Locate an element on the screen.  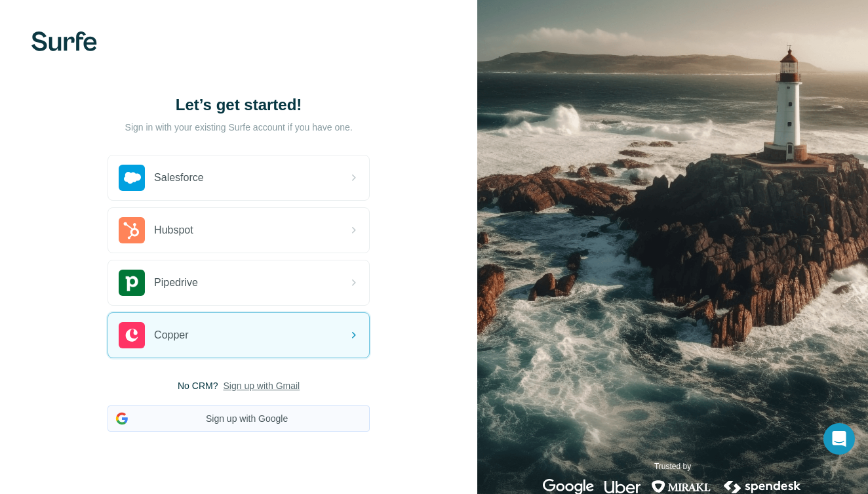
span: Hubspot is located at coordinates (174, 230).